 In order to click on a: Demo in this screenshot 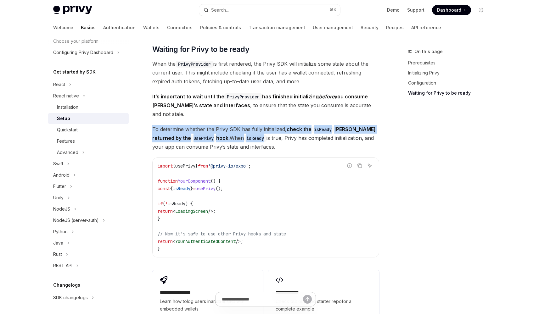, I will do `click(394, 10)`.